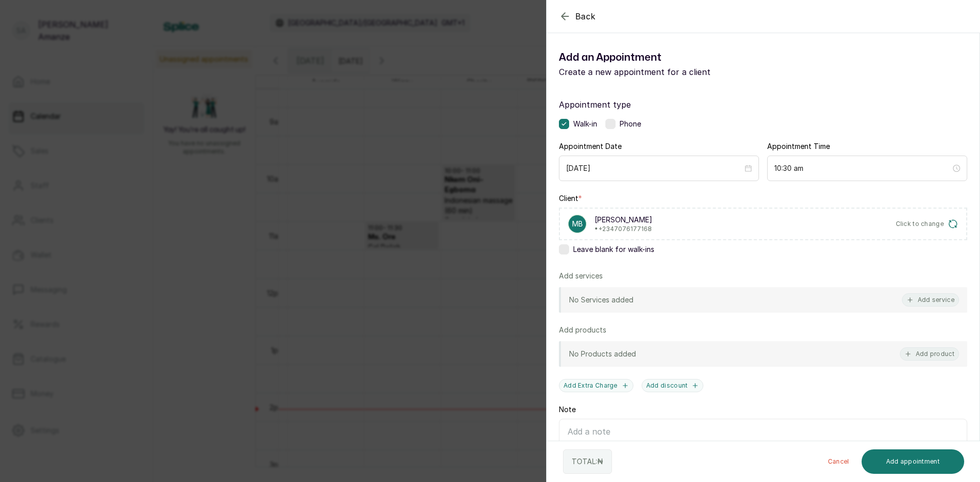 The width and height of the screenshot is (980, 482). Describe the element at coordinates (602, 354) in the screenshot. I see `p: No Products added` at that location.